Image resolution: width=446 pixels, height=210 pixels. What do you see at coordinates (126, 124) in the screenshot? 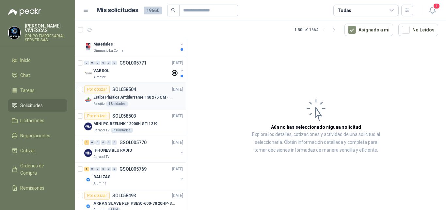
I see `p: MINI PC BEELINK 12900H GTI12 I9` at bounding box center [126, 124].